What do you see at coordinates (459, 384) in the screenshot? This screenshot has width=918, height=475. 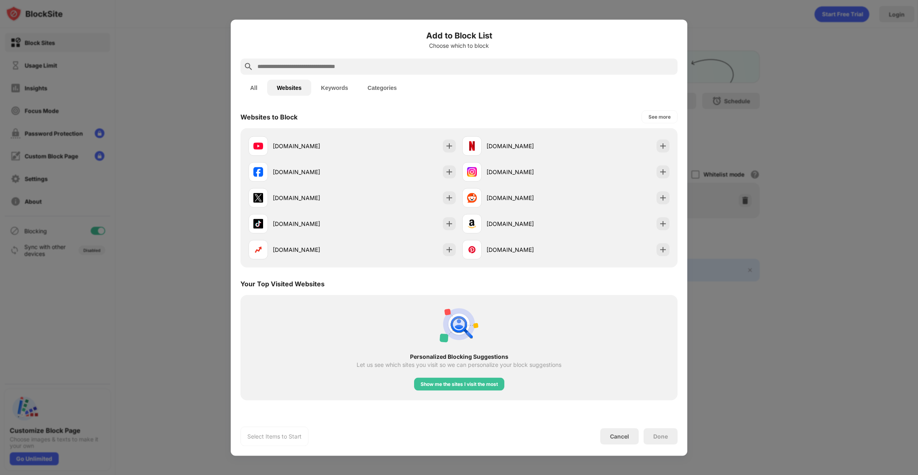 I see `div: Show me the sites I visit the most` at bounding box center [459, 384].